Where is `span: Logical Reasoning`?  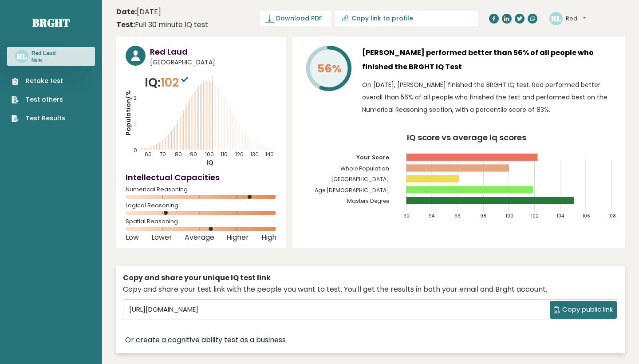 span: Logical Reasoning is located at coordinates (201, 205).